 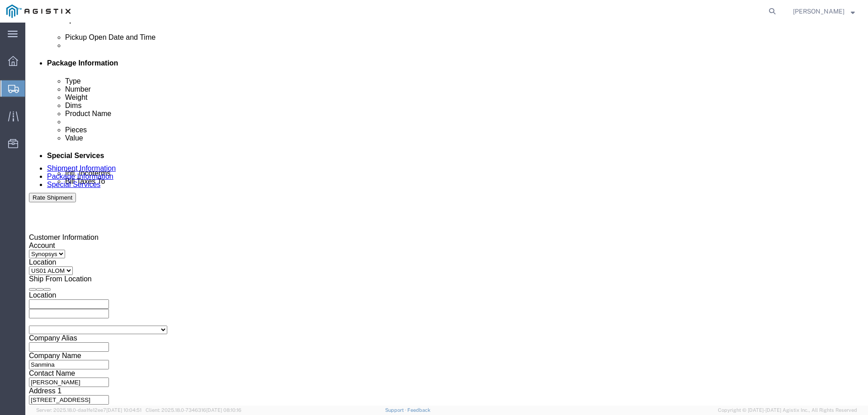 What do you see at coordinates (418, 410) in the screenshot?
I see `a: Feedback` at bounding box center [418, 410].